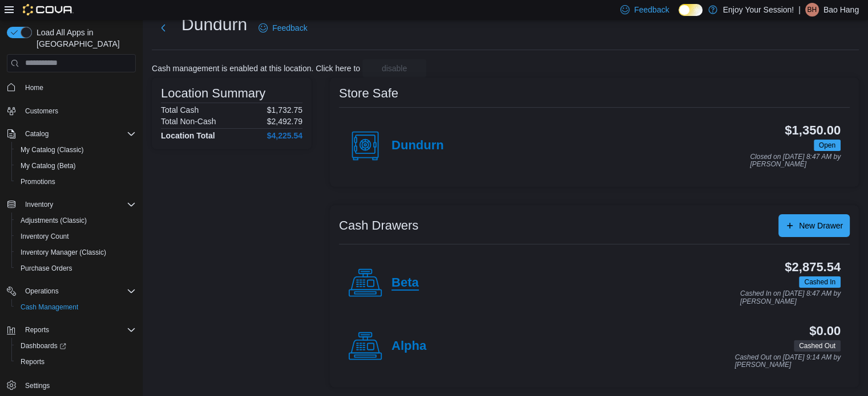  I want to click on h4: Location Total, so click(188, 136).